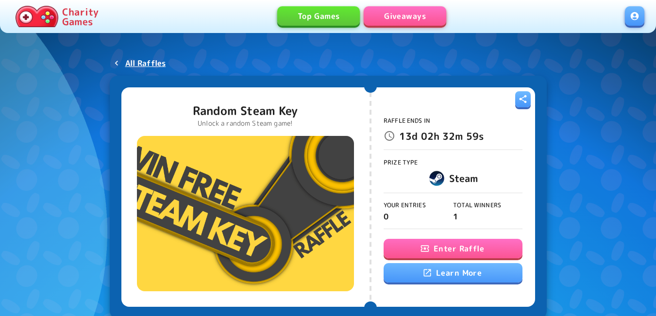  Describe the element at coordinates (464, 178) in the screenshot. I see `h6: Steam` at that location.